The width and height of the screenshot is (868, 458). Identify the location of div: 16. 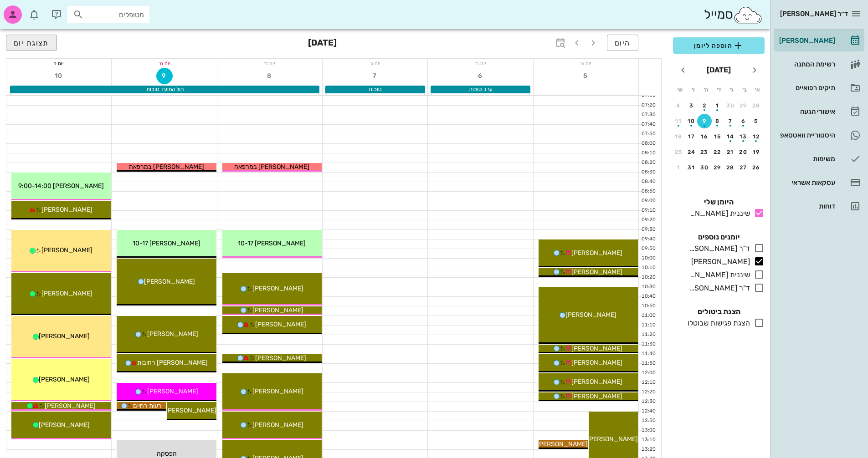
(705, 137).